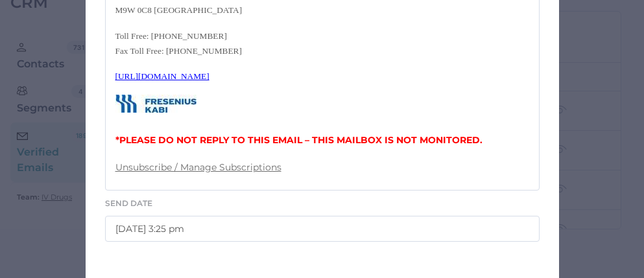  I want to click on input: Send Date, so click(322, 229).